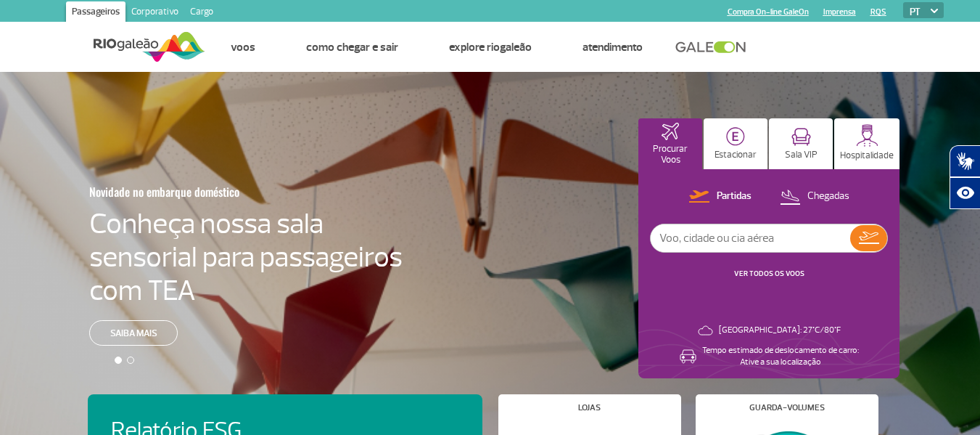  I want to click on a: Passageiros, so click(96, 13).